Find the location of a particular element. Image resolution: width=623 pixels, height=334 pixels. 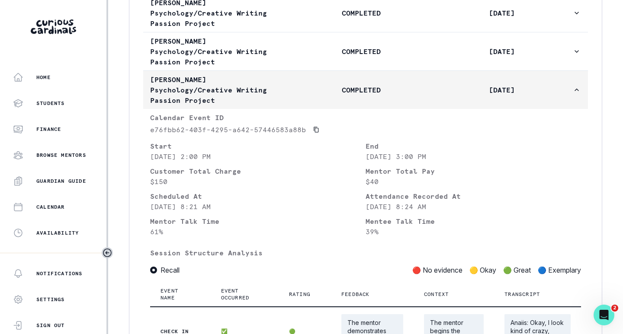

p: Attendance Recorded At is located at coordinates (473, 196).